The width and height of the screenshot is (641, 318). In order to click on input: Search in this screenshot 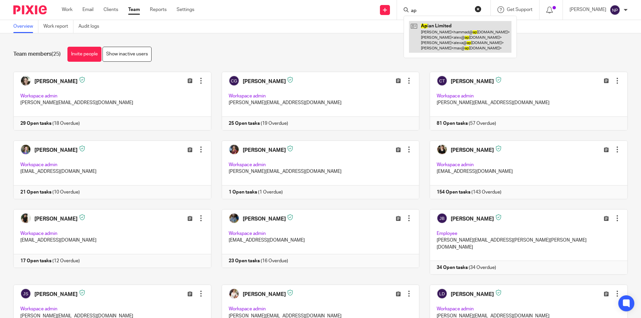, I will do `click(441, 11)`.